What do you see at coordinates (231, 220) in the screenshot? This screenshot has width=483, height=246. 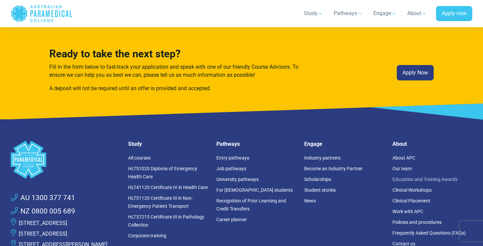 I see `a: Career planner` at bounding box center [231, 220].